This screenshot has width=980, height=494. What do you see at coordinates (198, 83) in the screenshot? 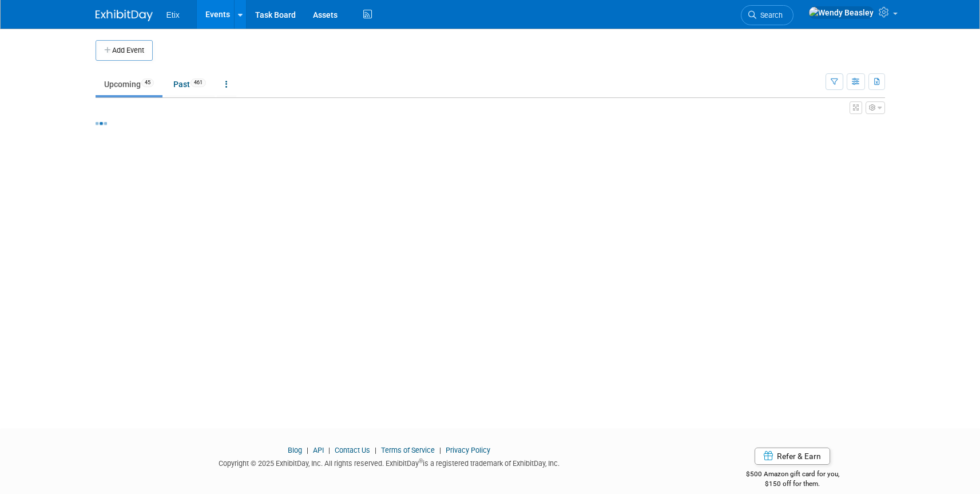
I see `span: 461` at bounding box center [198, 83].